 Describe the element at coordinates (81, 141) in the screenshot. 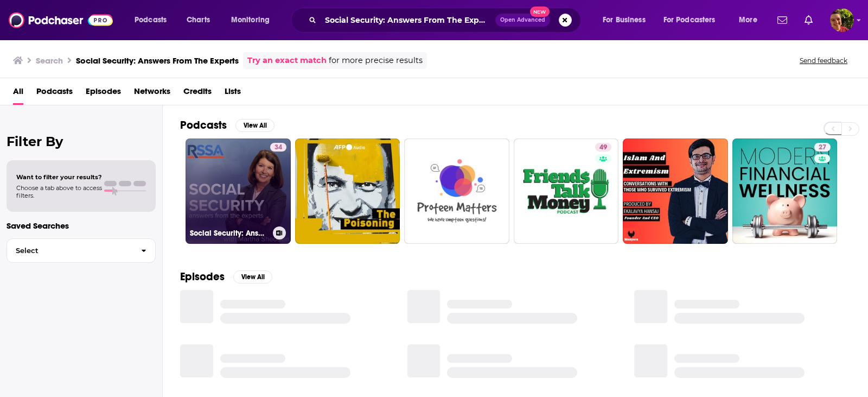

I see `h2: Filter By` at that location.